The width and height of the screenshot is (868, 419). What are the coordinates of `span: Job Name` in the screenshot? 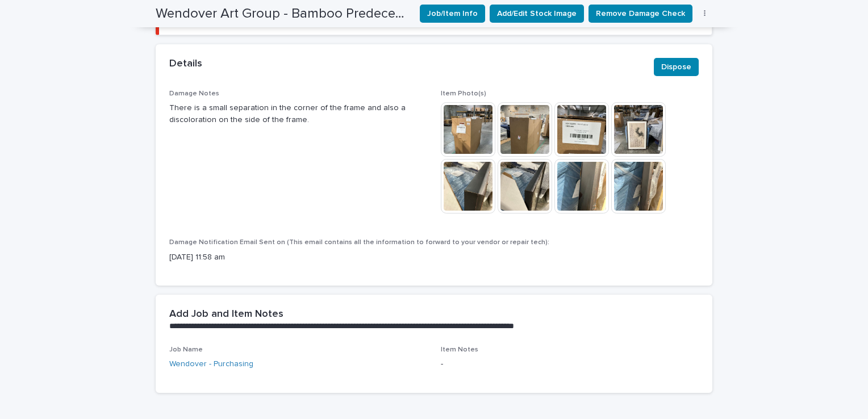 It's located at (186, 349).